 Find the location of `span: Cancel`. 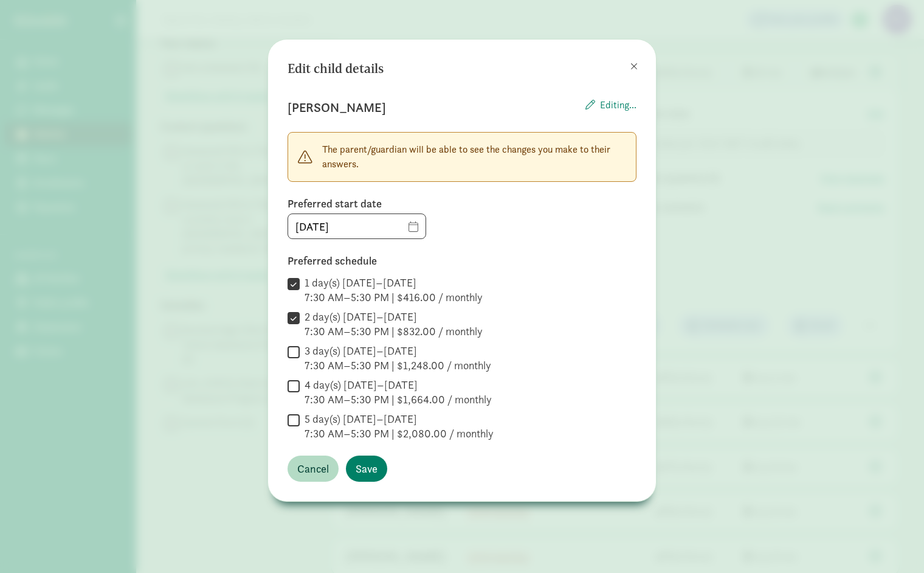

span: Cancel is located at coordinates (313, 468).